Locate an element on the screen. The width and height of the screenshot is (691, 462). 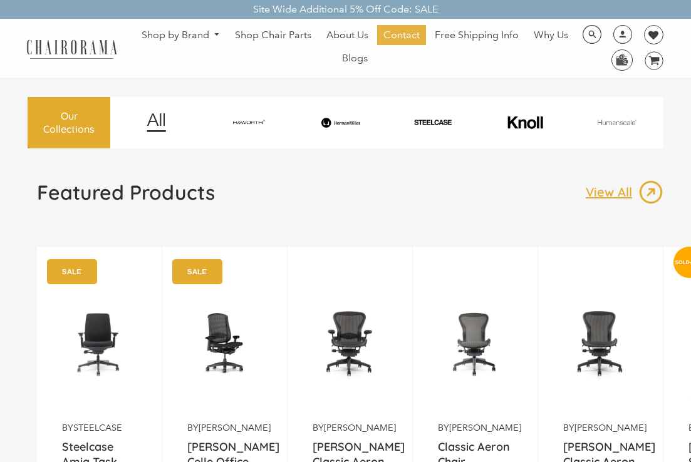
a: View All is located at coordinates (624, 192).